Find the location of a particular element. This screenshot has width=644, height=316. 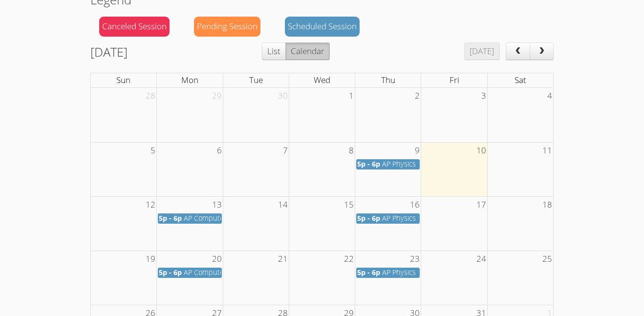

span: 15 is located at coordinates (349, 205).